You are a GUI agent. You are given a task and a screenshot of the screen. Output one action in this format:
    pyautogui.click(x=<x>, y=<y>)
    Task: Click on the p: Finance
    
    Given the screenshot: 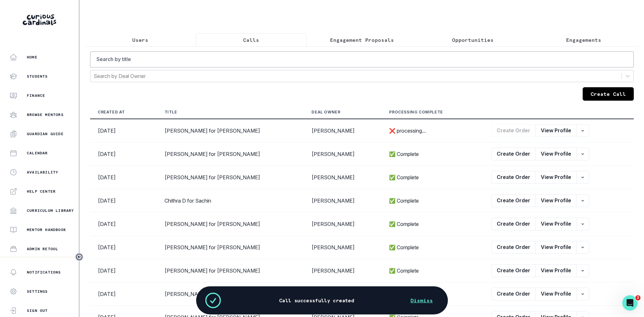 What is the action you would take?
    pyautogui.click(x=36, y=96)
    